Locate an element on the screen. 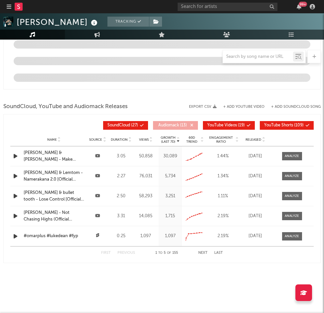 The image size is (324, 313). span: ( 13 ) is located at coordinates (173, 125).